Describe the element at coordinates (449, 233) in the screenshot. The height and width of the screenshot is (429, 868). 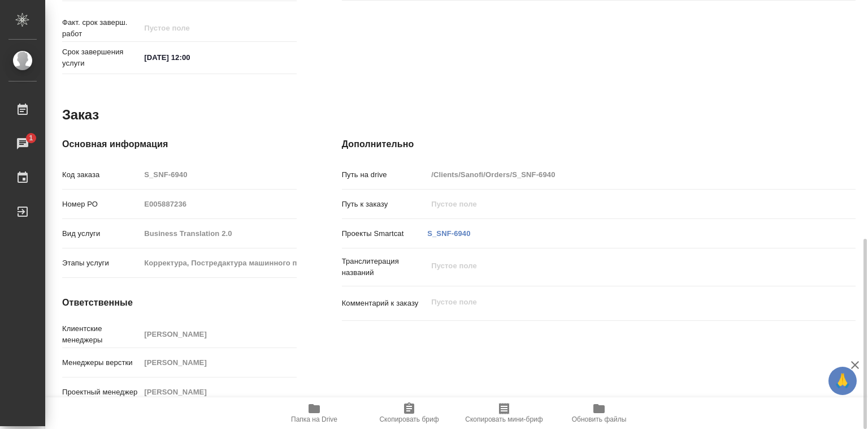
I see `a: S_SNF-6940` at that location.